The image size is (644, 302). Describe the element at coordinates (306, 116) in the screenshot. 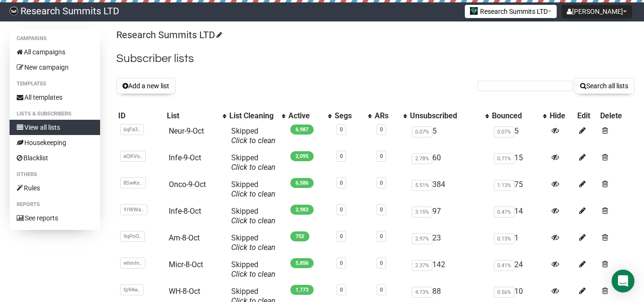

I see `div: Active` at that location.